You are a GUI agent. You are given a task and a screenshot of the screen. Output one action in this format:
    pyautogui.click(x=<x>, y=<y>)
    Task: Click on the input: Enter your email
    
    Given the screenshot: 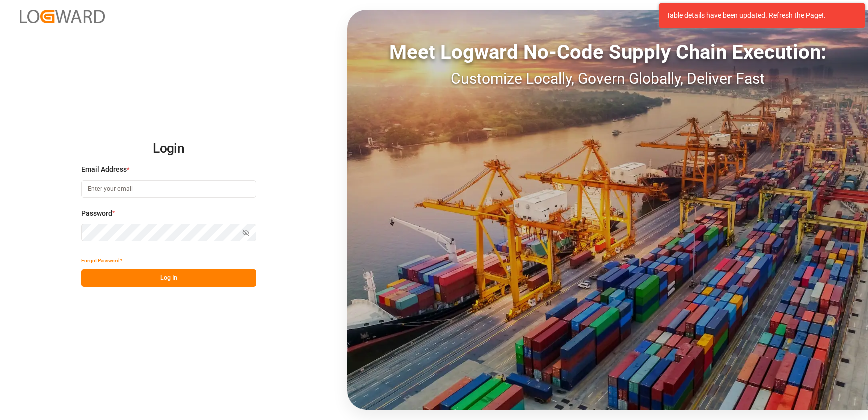 What is the action you would take?
    pyautogui.click(x=169, y=189)
    